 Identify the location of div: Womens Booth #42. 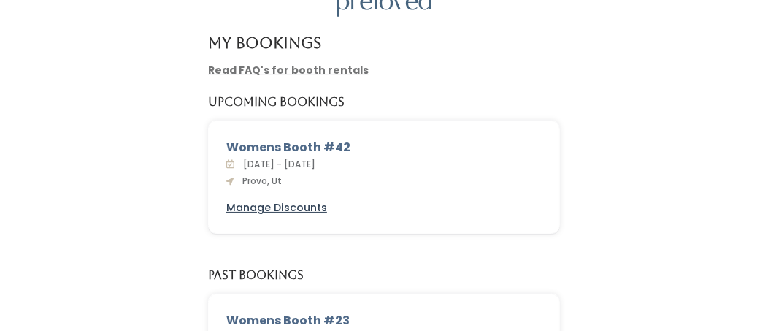
(384, 148).